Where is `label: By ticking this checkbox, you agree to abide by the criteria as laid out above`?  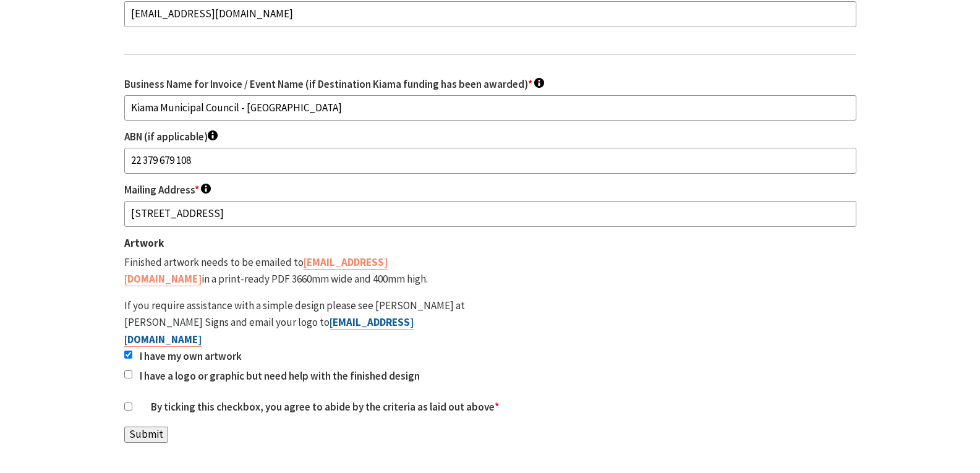 label: By ticking this checkbox, you agree to abide by the criteria as laid out above is located at coordinates (324, 407).